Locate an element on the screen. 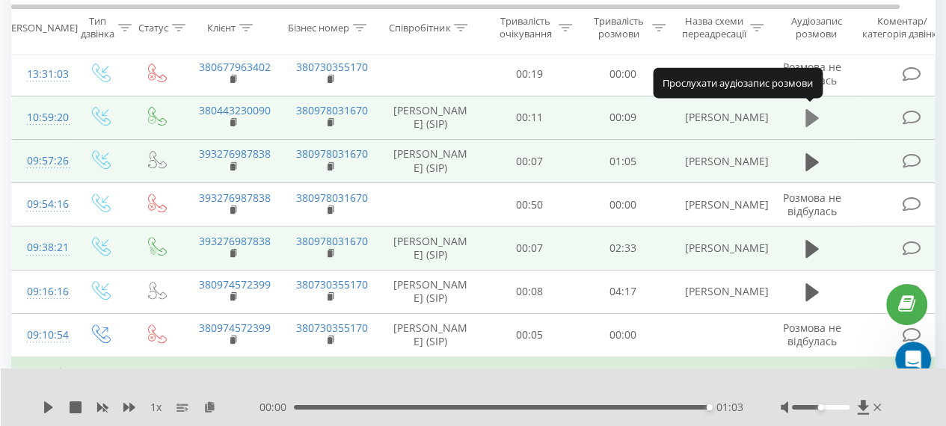  td: 00:50 is located at coordinates (530, 205).